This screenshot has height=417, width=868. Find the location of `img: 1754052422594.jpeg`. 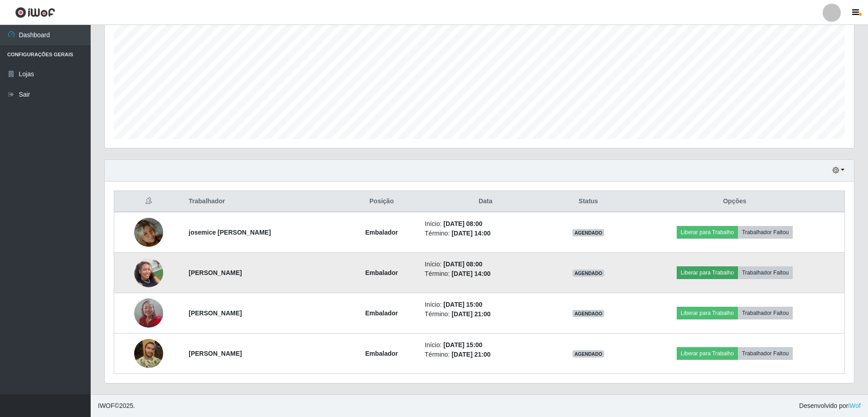

img: 1754052422594.jpeg is located at coordinates (148, 313).